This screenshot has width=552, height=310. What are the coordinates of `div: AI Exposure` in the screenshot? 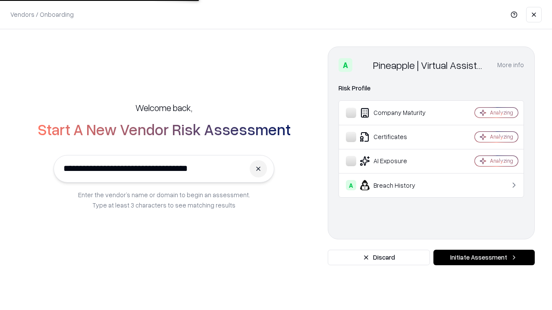 It's located at (397, 161).